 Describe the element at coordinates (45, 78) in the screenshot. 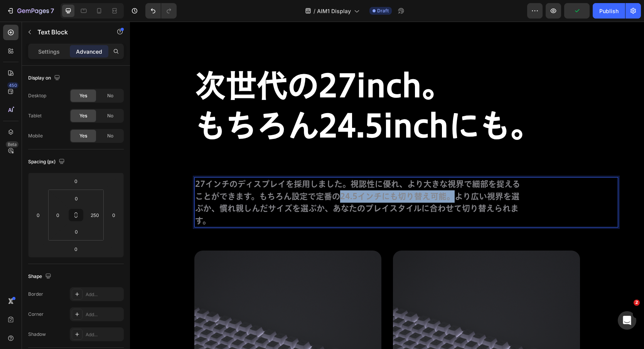

I see `div: Display on` at that location.